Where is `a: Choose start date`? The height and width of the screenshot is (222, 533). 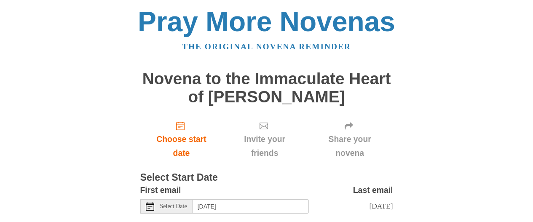
a: Choose start date is located at coordinates (182, 139).